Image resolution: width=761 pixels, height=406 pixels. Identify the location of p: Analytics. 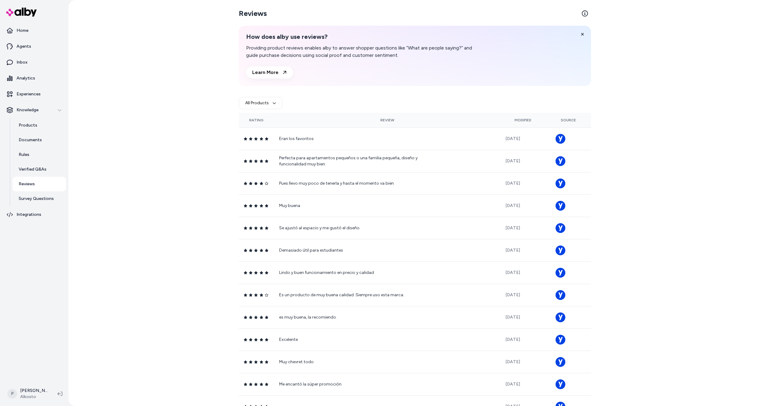
(26, 78).